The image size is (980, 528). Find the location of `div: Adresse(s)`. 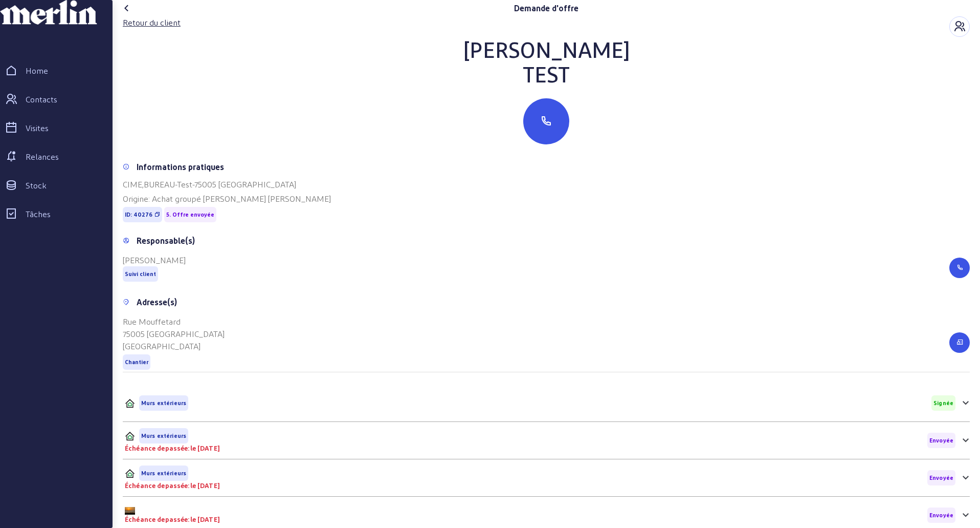

div: Adresse(s) is located at coordinates (156, 302).